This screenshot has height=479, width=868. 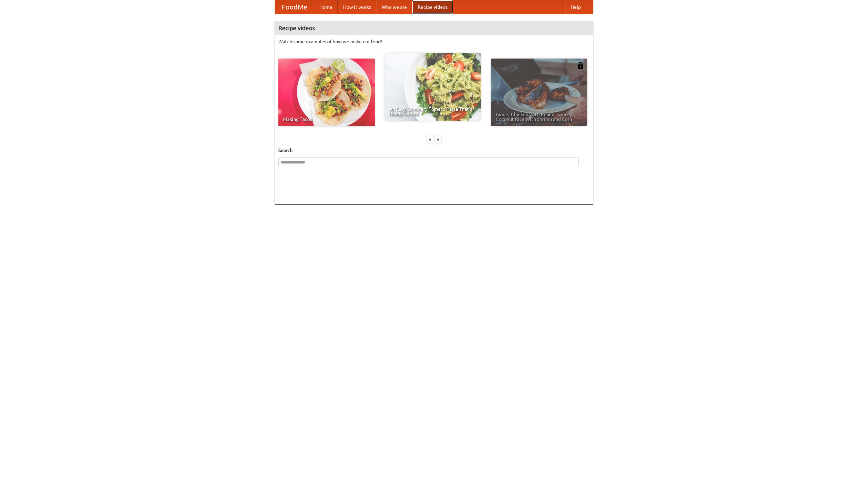 What do you see at coordinates (326, 7) in the screenshot?
I see `a: Home` at bounding box center [326, 7].